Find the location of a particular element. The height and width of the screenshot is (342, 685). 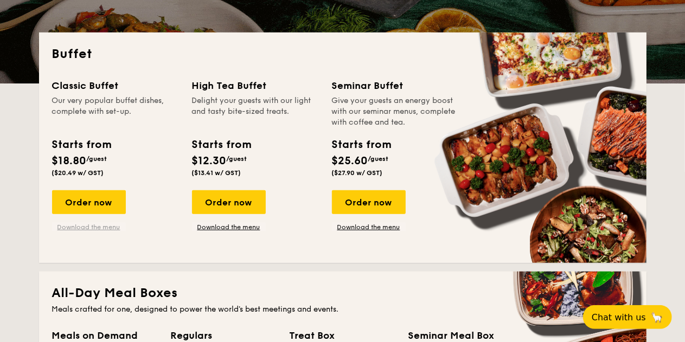

div: Classic Buffet is located at coordinates (115, 86).